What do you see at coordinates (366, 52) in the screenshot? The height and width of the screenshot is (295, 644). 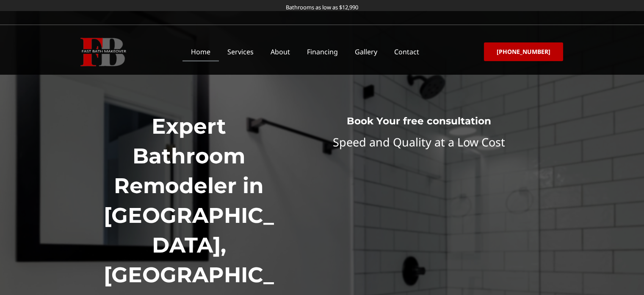 I see `a: Gallery` at bounding box center [366, 52].